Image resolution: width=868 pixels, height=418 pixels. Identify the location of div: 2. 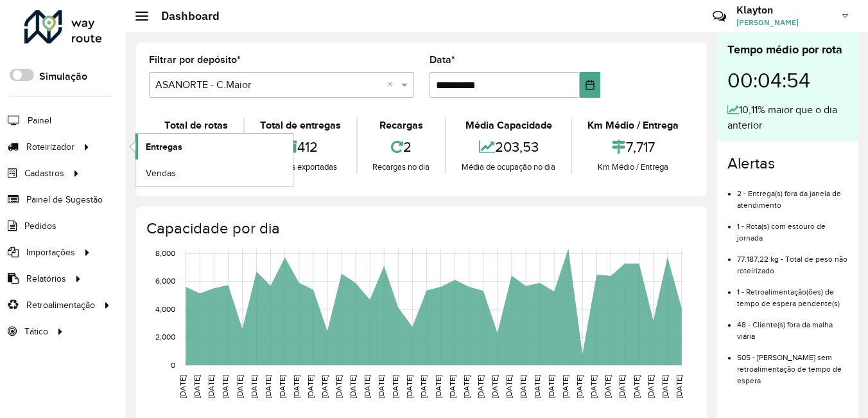
(401, 146).